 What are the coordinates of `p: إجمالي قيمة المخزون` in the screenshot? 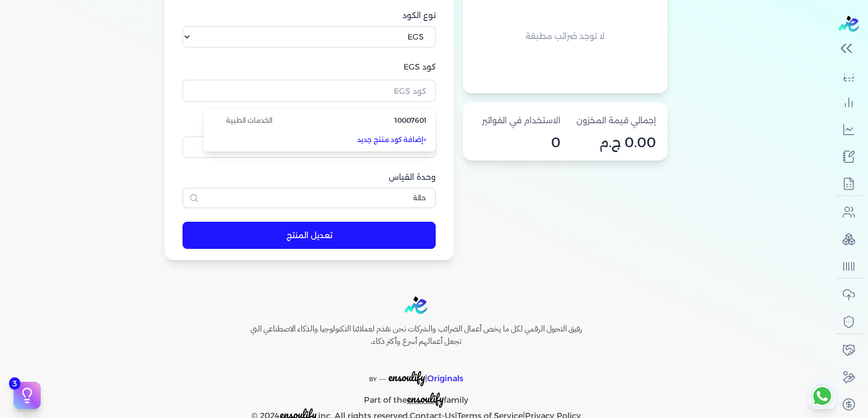 It's located at (613, 121).